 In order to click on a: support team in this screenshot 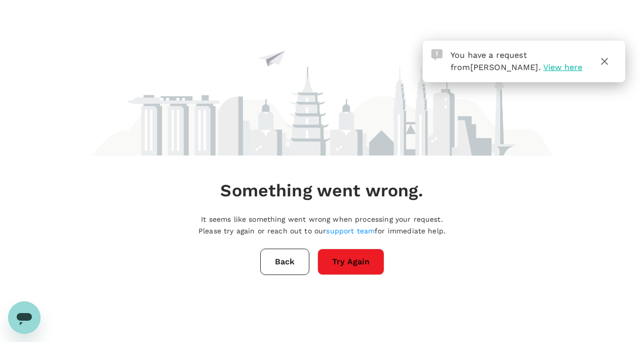, I will do `click(351, 231)`.